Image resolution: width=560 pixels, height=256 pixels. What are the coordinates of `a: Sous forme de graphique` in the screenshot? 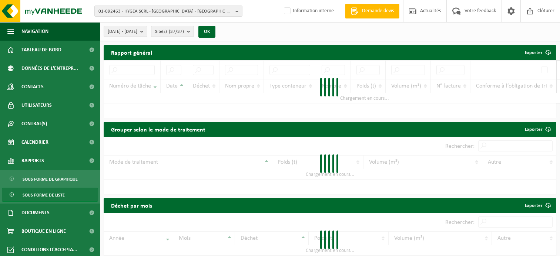 It's located at (50, 179).